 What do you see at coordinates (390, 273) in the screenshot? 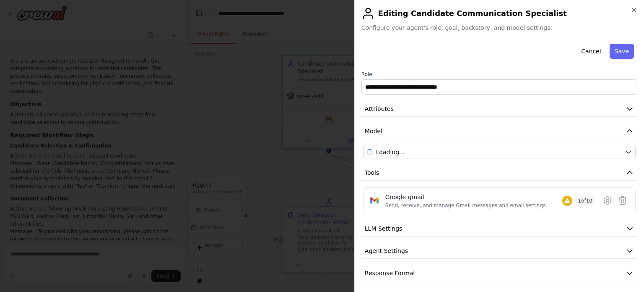
I see `span: Response Format` at bounding box center [390, 273].